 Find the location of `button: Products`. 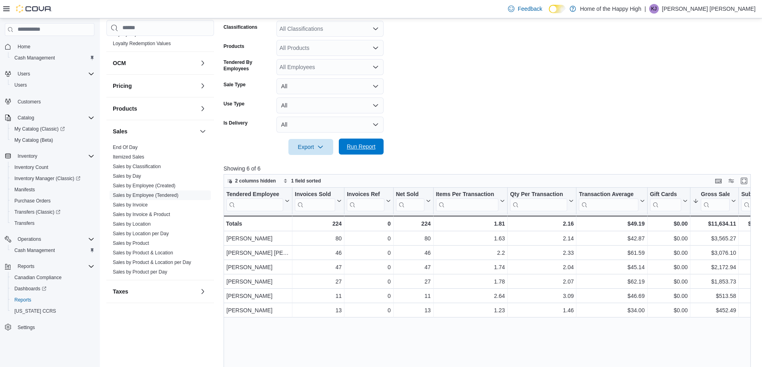

button: Products is located at coordinates (154, 109).